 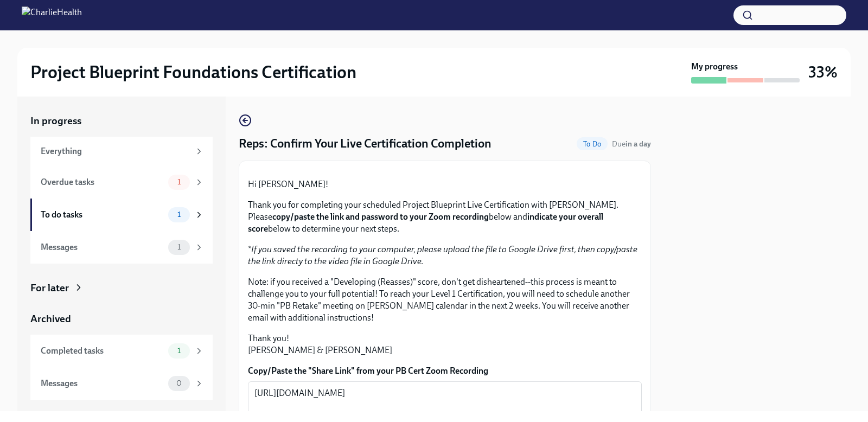 What do you see at coordinates (122, 215) in the screenshot?
I see `a: To do tasks1` at bounding box center [122, 215].